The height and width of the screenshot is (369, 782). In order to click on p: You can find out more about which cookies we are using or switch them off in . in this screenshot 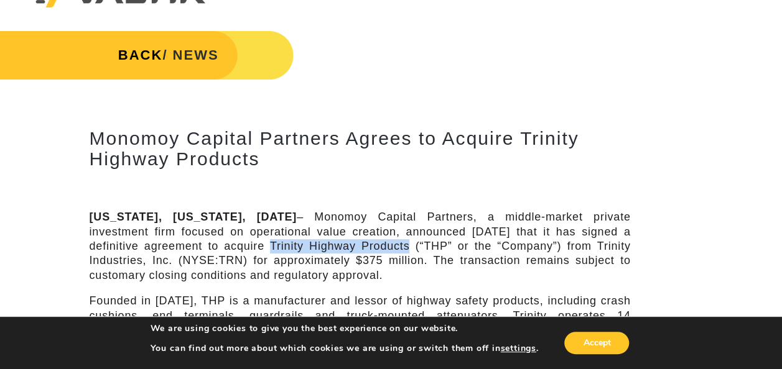, I will do `click(345, 349)`.